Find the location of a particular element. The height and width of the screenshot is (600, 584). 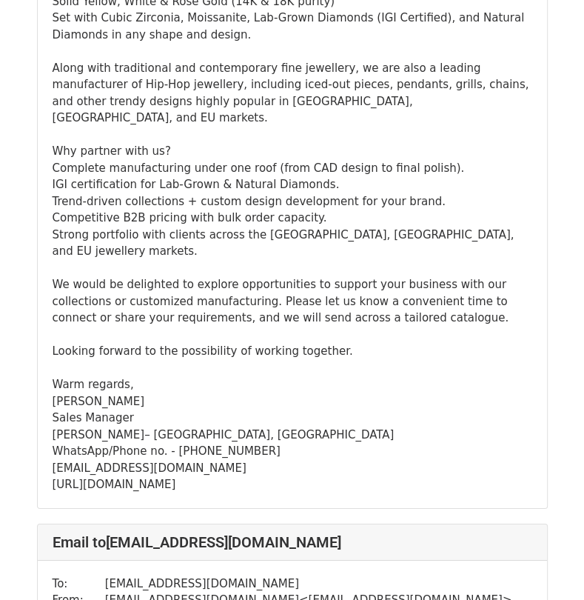

li: Set with Cubic Zirconia, Moissanite, Lab-Grown Diamonds (IGI Certified), and Natural Diamonds in ... is located at coordinates (292, 26).